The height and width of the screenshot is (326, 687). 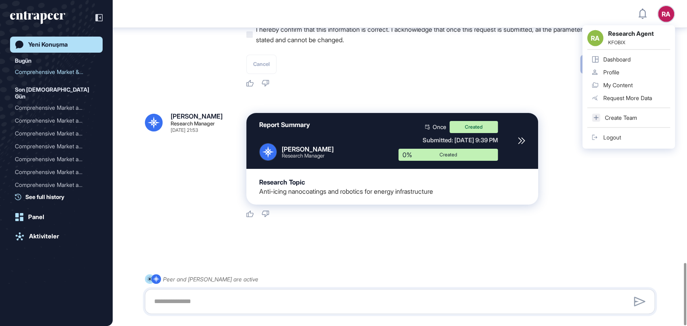 I want to click on a: See full history, so click(x=59, y=197).